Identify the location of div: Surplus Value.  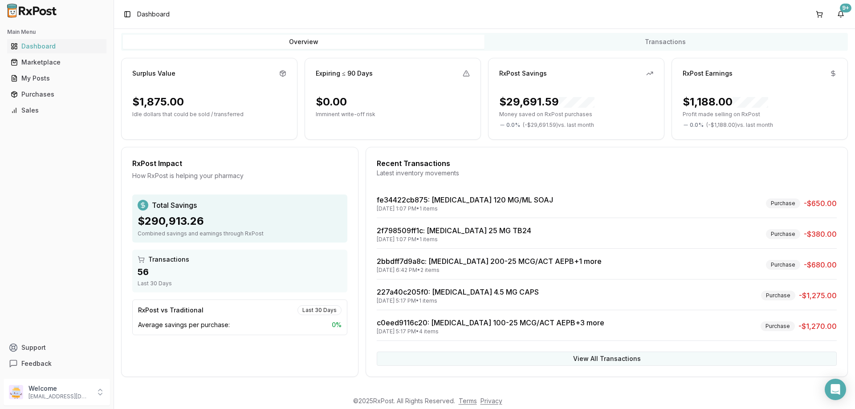
(154, 73).